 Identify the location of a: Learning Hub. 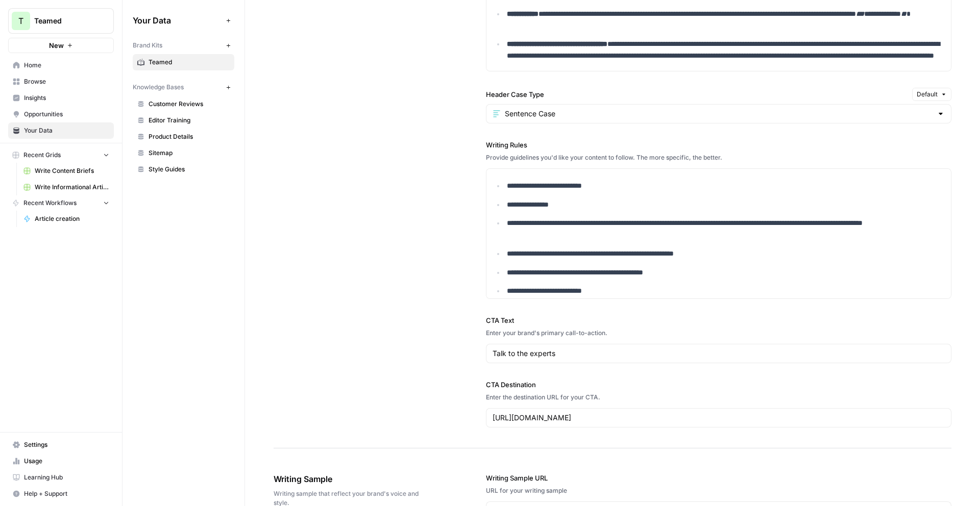
(61, 477).